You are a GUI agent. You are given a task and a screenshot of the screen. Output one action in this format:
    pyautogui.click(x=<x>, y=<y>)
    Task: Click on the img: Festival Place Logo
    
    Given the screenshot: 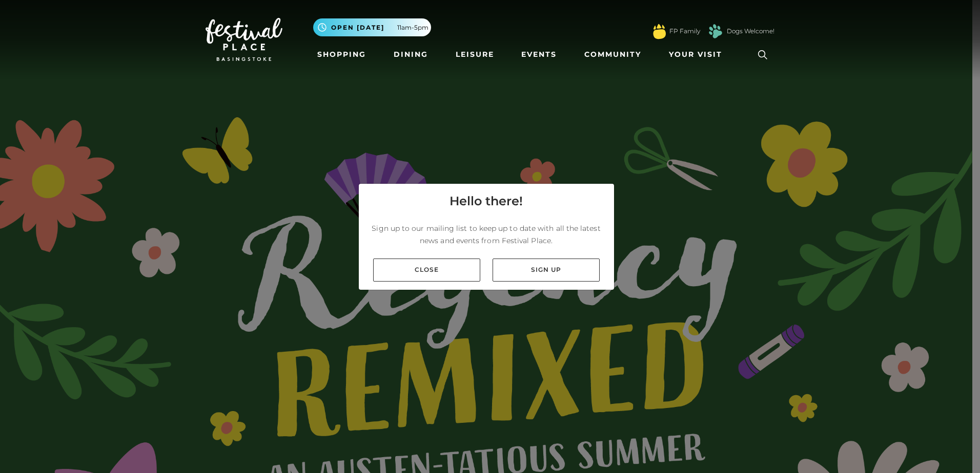 What is the action you would take?
    pyautogui.click(x=244, y=40)
    